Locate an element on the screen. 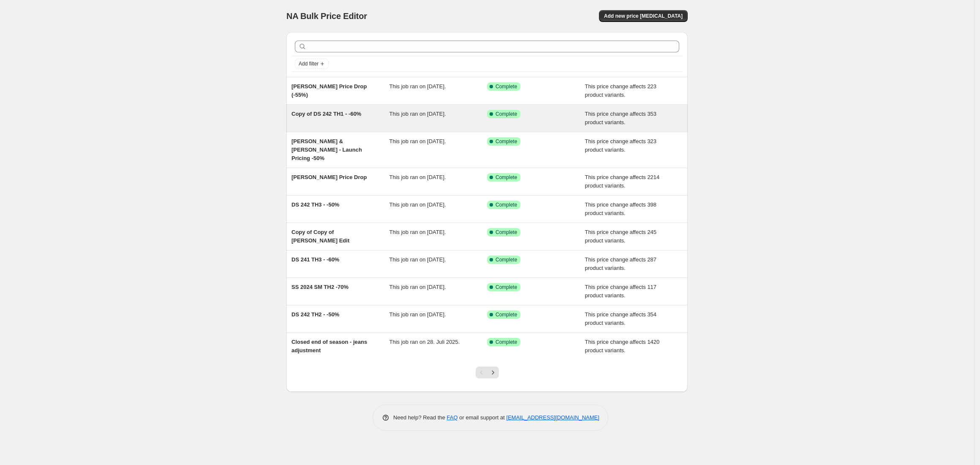  span: This price change affects 287 product variants. is located at coordinates (620, 264).